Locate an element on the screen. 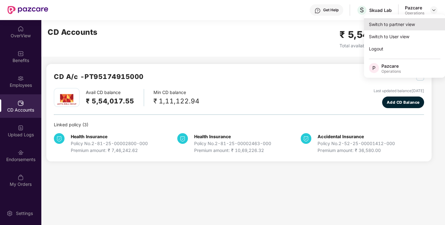 Image resolution: width=445 pixels, height=225 pixels. img: svg+xml;base64,PHN2ZyBpZD0iVXBsb2FkX0xvZ3MiIGRhdGEtbmFtZT0iVXBsb2FkIExvZ3MiIHhtbG5zPSJodHRwOi8vd3... is located at coordinates (21, 128).